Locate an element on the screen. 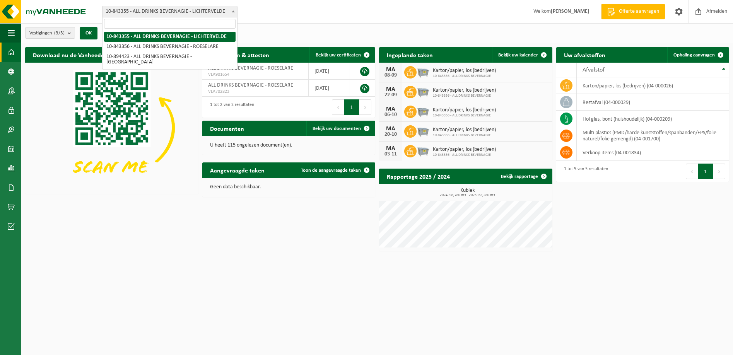 Image resolution: width=733 pixels, height=355 pixels. h3: Kubiek is located at coordinates (468, 193).